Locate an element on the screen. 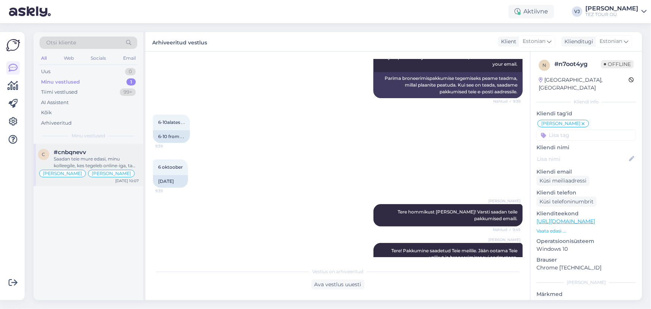 Image resolution: width=651 pixels, height=309 pixels. p: Märkmed is located at coordinates (586, 294).